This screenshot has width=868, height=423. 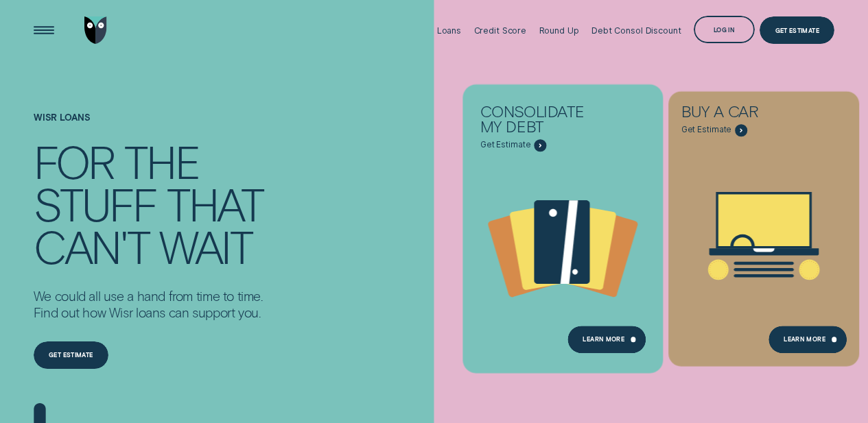 What do you see at coordinates (161, 161) in the screenshot?
I see `div: the` at bounding box center [161, 161].